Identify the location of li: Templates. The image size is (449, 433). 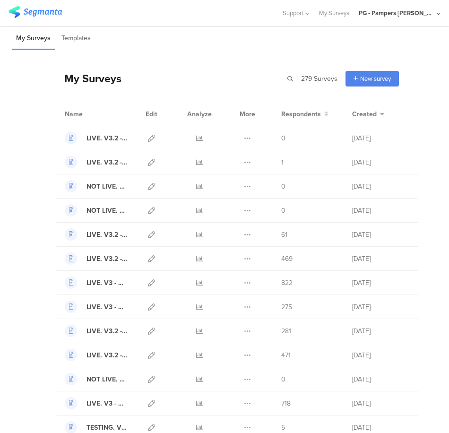
(76, 38).